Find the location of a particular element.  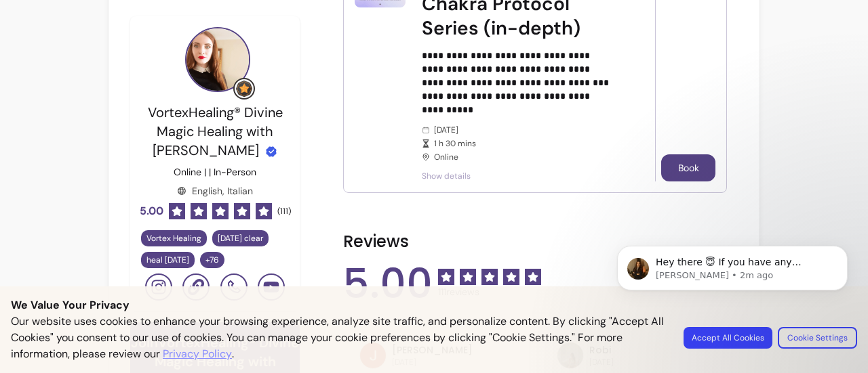

p: We Value Your Privacy is located at coordinates (434, 306).